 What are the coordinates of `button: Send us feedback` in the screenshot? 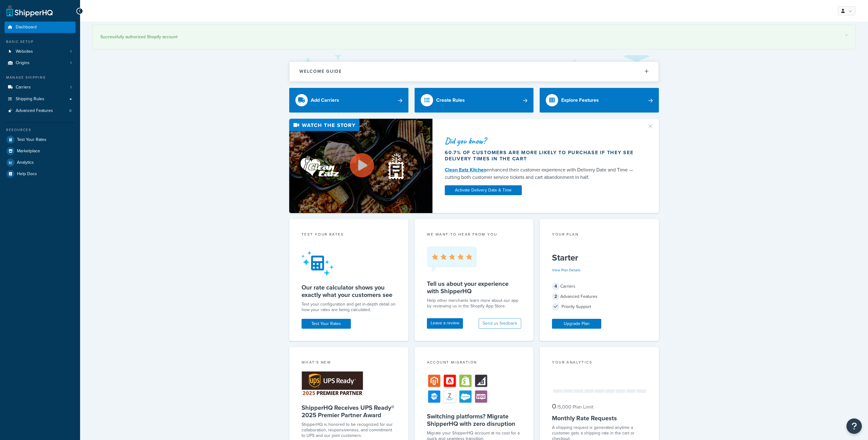 It's located at (500, 323).